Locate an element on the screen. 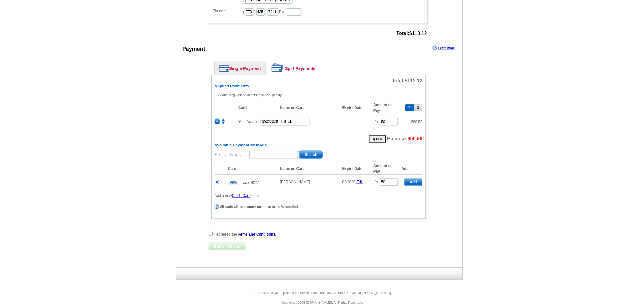 Image resolution: width=644 pixels, height=308 pixels. a: Split Payments is located at coordinates (294, 68).